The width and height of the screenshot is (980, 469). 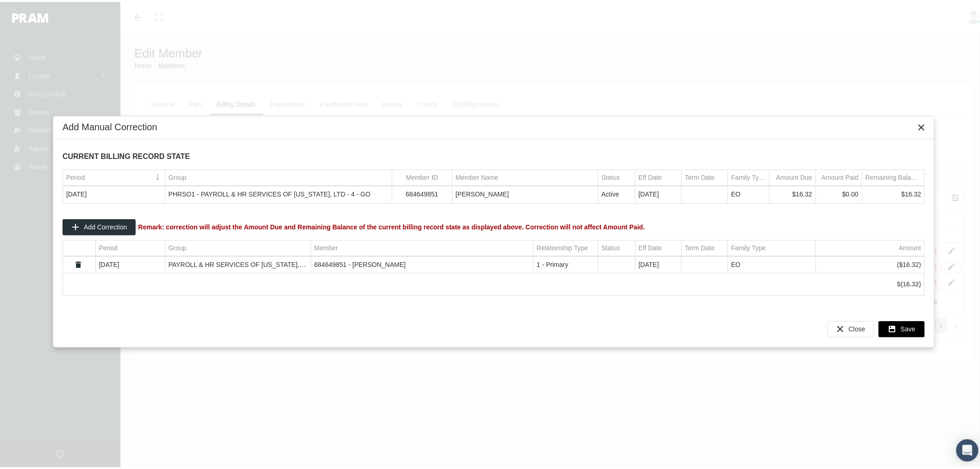 What do you see at coordinates (839, 192) in the screenshot?
I see `div: $0.00` at bounding box center [839, 192].